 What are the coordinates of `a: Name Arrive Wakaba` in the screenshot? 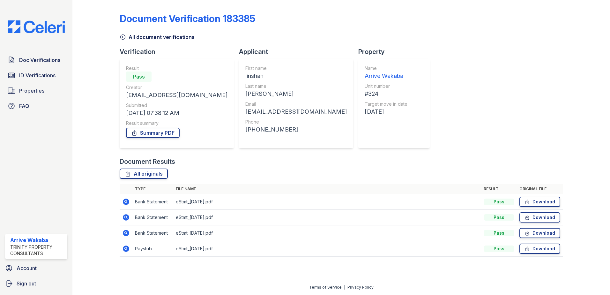 It's located at (386, 73).